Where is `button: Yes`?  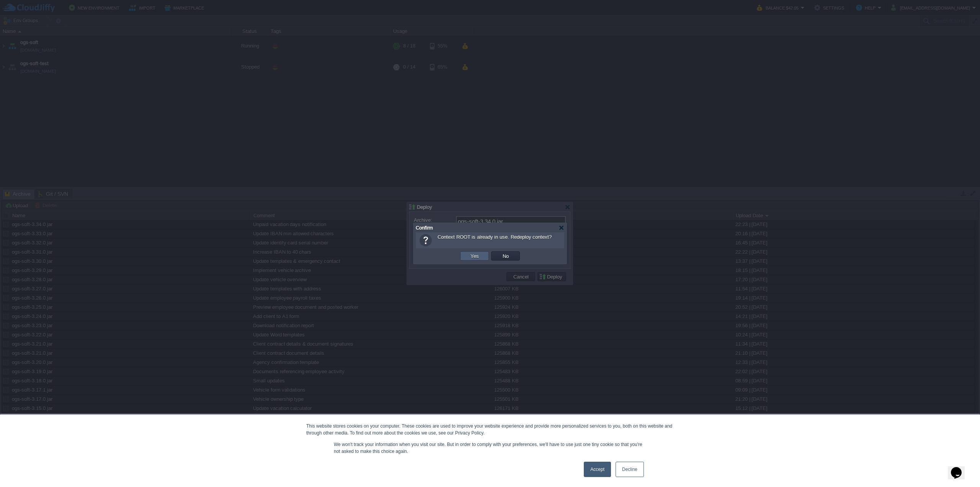
button: Yes is located at coordinates (475, 256).